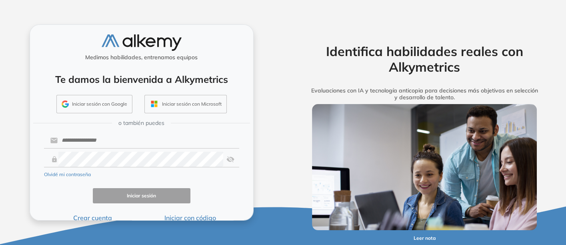 The image size is (566, 245). What do you see at coordinates (424, 59) in the screenshot?
I see `h2: Identifica habilidades reales con Alkymetrics` at bounding box center [424, 59].